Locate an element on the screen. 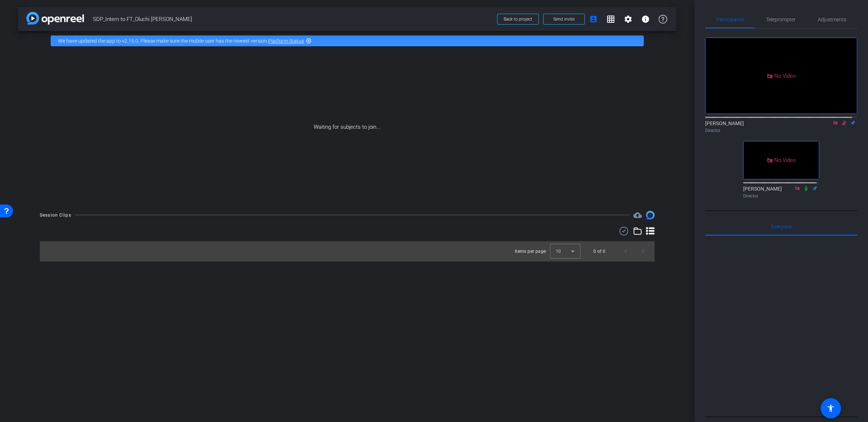 The height and width of the screenshot is (422, 868). div: 0 of 0 is located at coordinates (599, 251).